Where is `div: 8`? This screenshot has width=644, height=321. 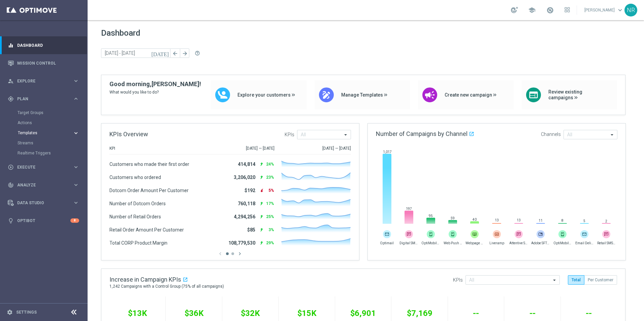
div: 8 is located at coordinates (75, 220).